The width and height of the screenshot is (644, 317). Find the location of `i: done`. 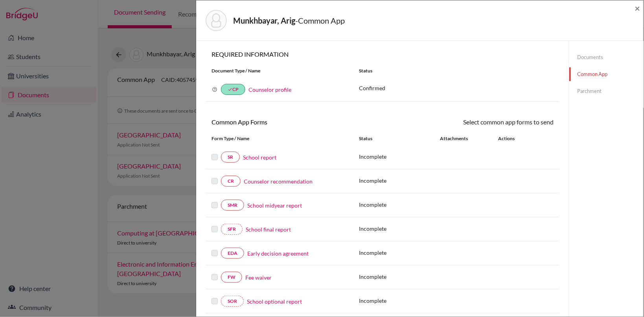

i: done is located at coordinates (230, 89).